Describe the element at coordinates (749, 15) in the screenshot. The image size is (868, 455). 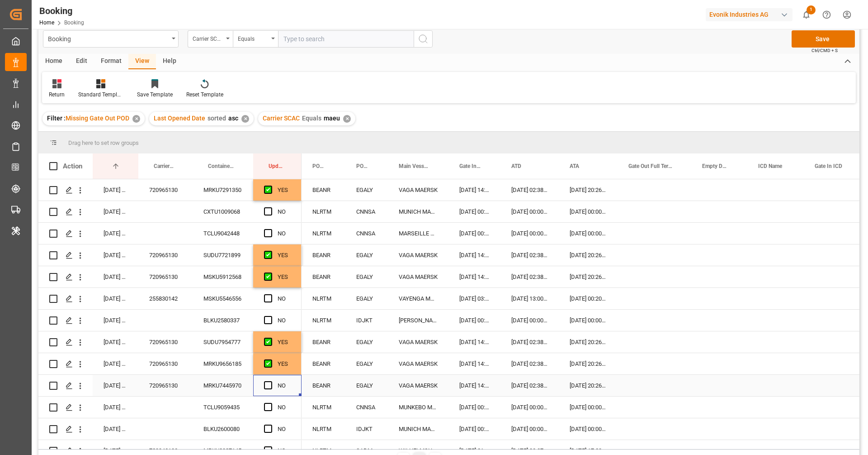
I see `div: Evonik Industries AG` at that location.